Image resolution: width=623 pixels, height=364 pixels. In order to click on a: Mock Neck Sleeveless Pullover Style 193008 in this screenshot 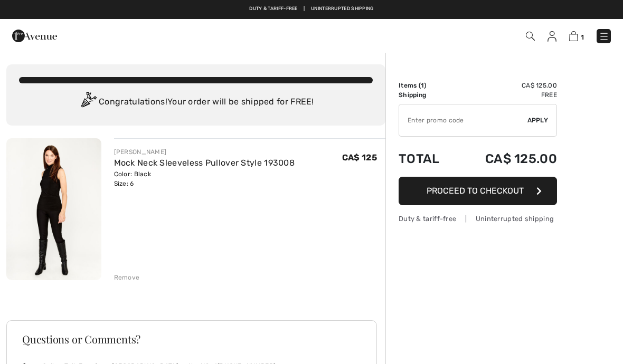, I will do `click(205, 162)`.